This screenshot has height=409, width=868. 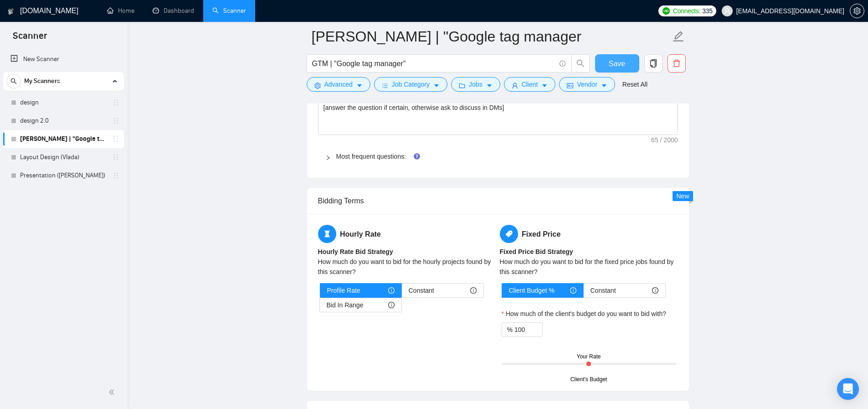 I want to click on button: delete, so click(x=677, y=63).